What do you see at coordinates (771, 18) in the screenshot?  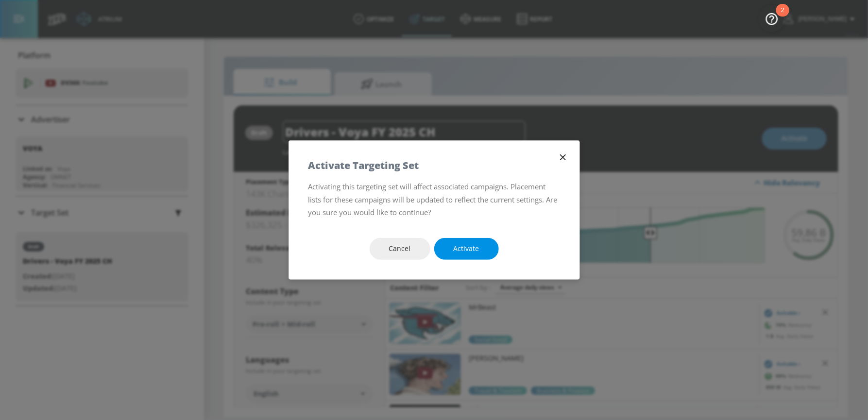 I see `button: Open Resource Center, 2 new notifications` at bounding box center [771, 18].